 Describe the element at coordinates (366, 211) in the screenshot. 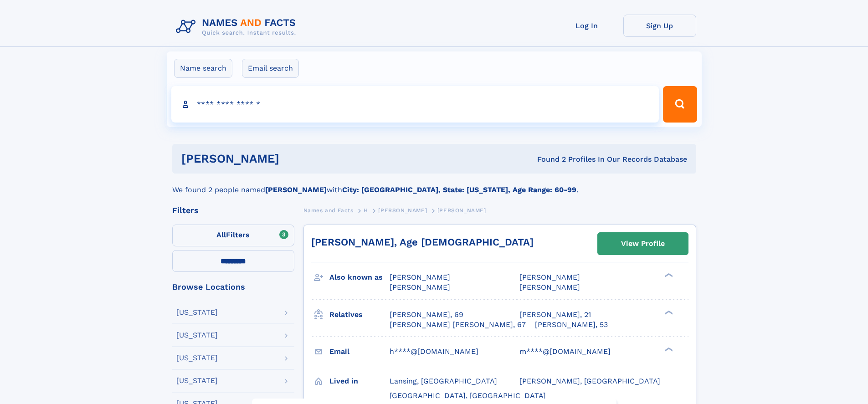

I see `span: H` at that location.